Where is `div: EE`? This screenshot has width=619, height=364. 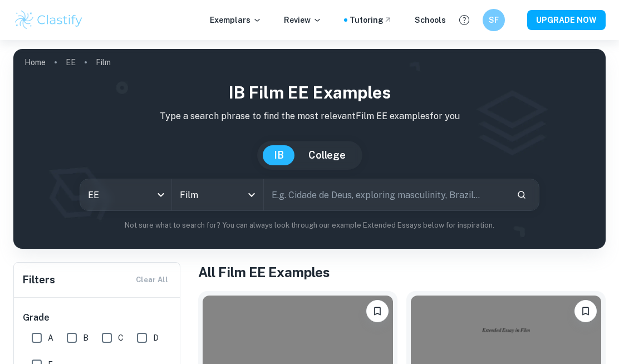
div: EE is located at coordinates (126, 195).